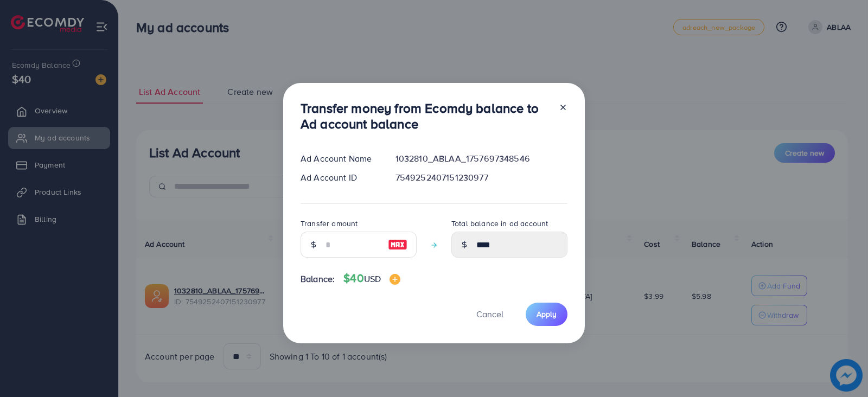 The width and height of the screenshot is (868, 397). Describe the element at coordinates (546, 314) in the screenshot. I see `button: Apply` at that location.